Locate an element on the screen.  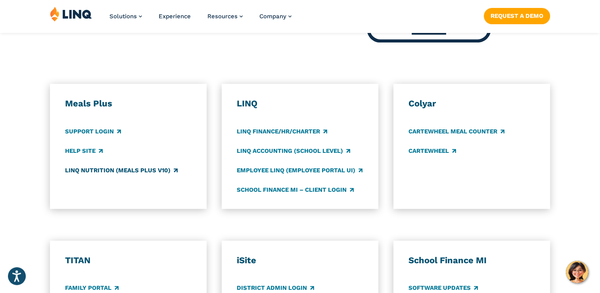
button: Hello, have a question? Let’s chat. is located at coordinates (577, 272).